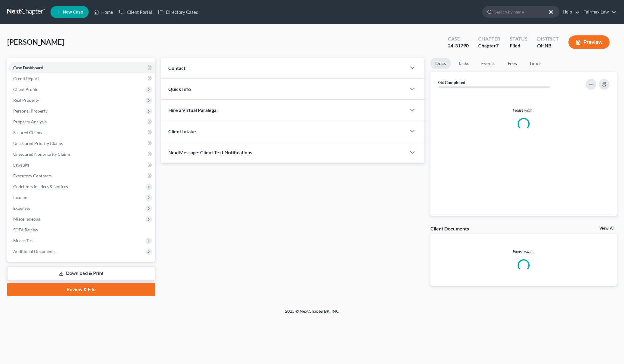 The image size is (624, 364). What do you see at coordinates (81, 274) in the screenshot?
I see `a: Download & Print` at bounding box center [81, 274].